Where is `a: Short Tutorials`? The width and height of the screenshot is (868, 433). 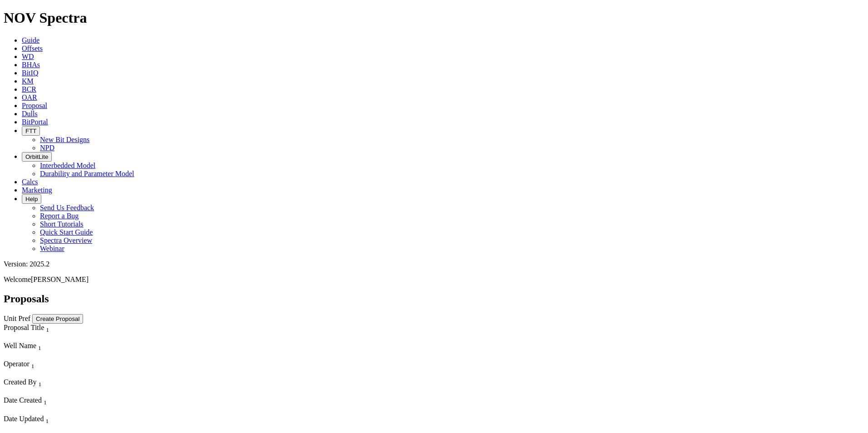 a: Short Tutorials is located at coordinates (62, 224).